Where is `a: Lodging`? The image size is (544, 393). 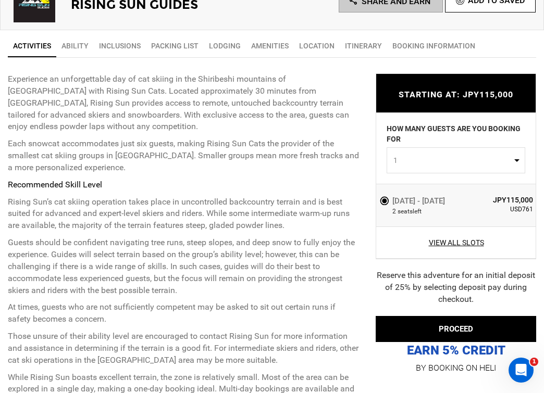
a: Lodging is located at coordinates (225, 46).